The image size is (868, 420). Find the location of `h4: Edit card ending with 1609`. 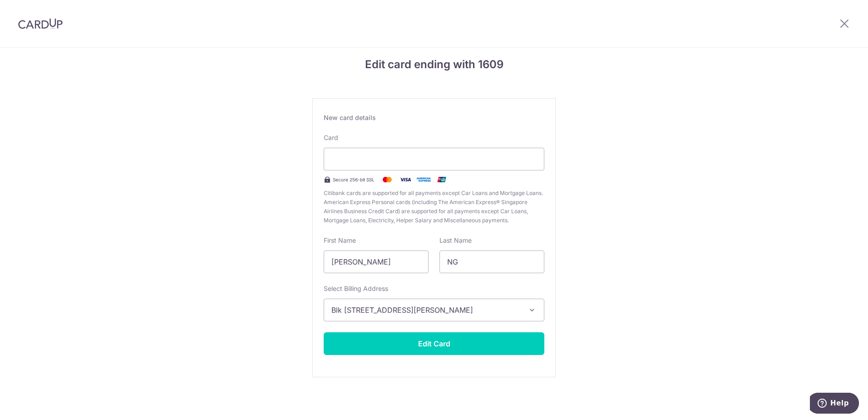

h4: Edit card ending with 1609 is located at coordinates (434, 64).